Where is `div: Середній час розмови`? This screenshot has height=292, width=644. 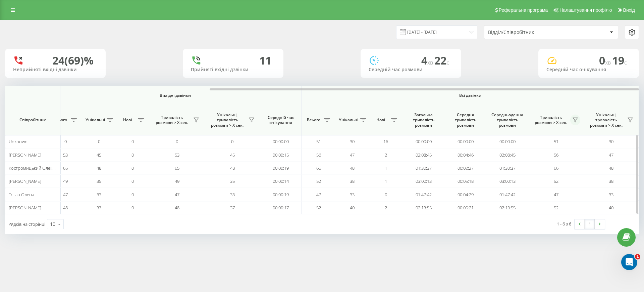 div: Середній час розмови is located at coordinates (411, 69).